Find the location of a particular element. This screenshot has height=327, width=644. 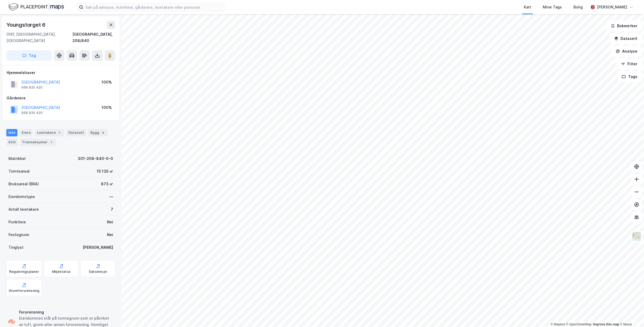

div: Forurensning is located at coordinates (66, 312).